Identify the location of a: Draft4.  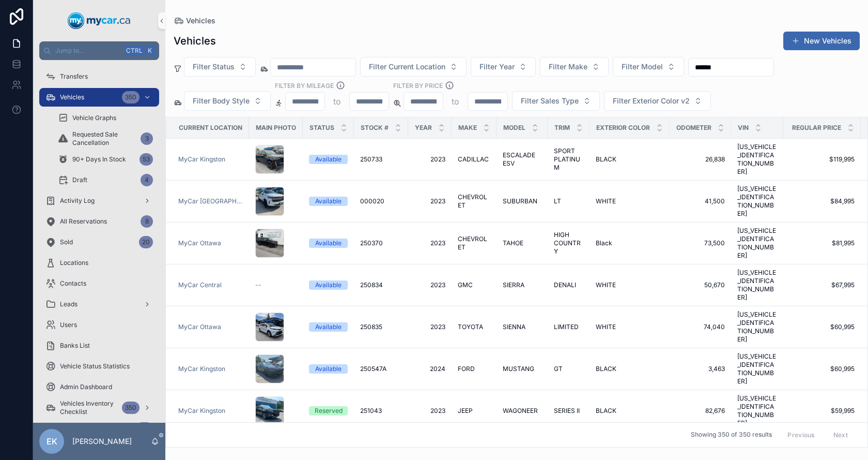
(105, 180).